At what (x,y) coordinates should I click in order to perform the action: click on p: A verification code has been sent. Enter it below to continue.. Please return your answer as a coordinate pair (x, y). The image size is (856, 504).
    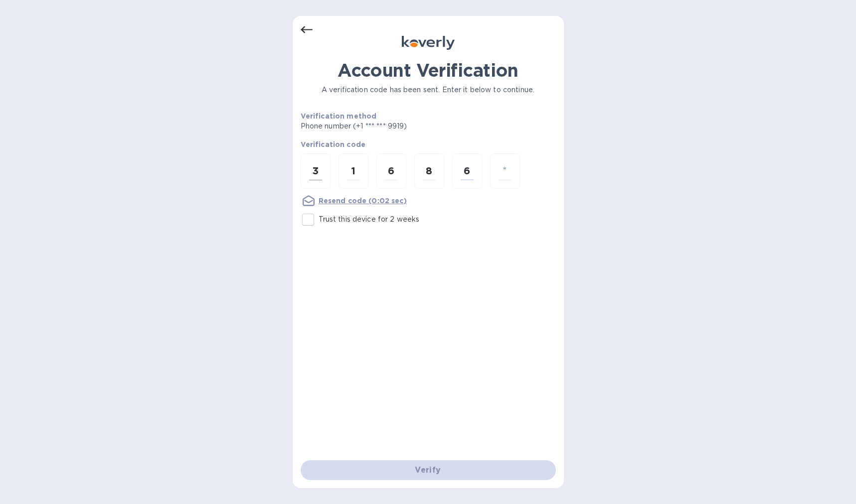
    Looking at the image, I should click on (428, 90).